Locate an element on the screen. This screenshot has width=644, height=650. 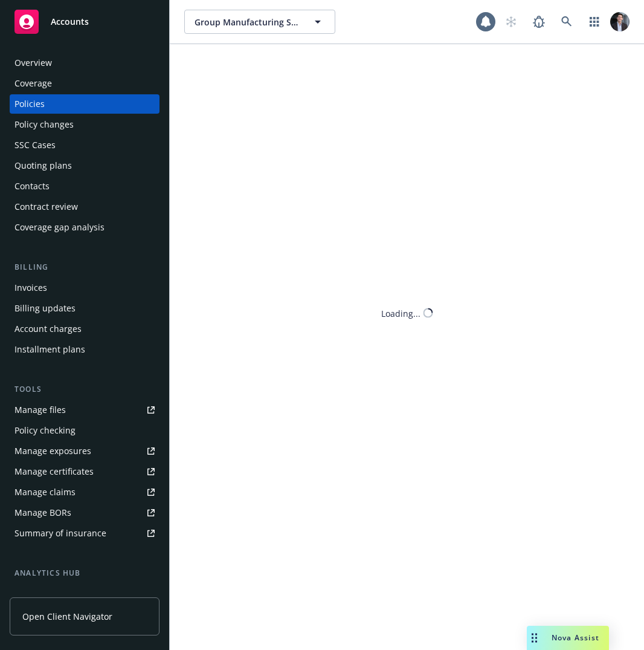
div: Loading... is located at coordinates (401, 313).